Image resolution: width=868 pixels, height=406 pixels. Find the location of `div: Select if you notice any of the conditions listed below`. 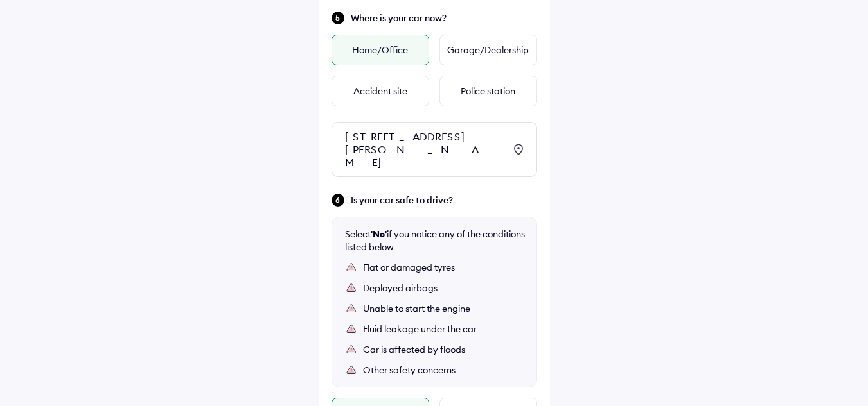

div: Select if you notice any of the conditions listed below is located at coordinates (435, 241).